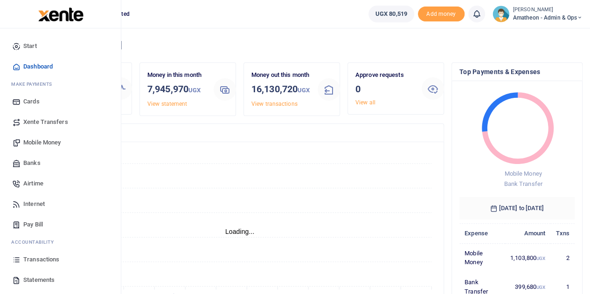 This screenshot has width=590, height=294. What do you see at coordinates (528, 258) in the screenshot?
I see `td: 1,103,800` at bounding box center [528, 258].